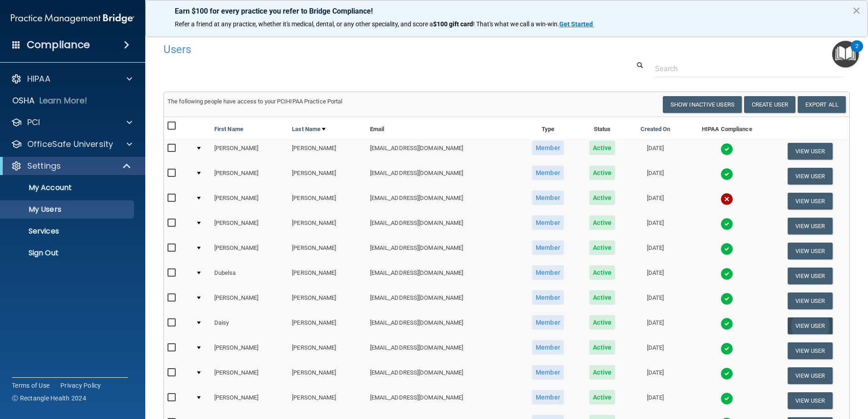 The height and width of the screenshot is (419, 868). I want to click on a: OfficeSafe University, so click(71, 144).